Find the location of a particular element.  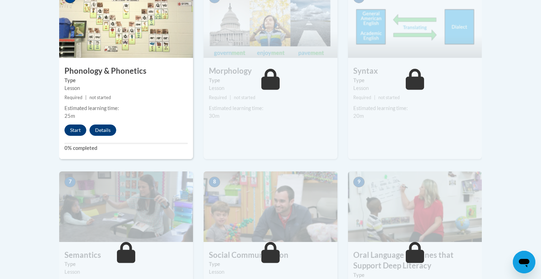

h3: Social Communication is located at coordinates (271, 255).